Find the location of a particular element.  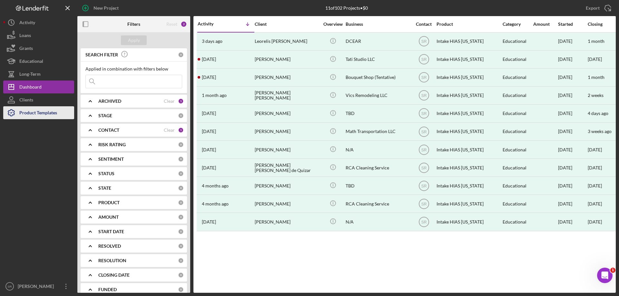

time: 2025-06-17 15:10 is located at coordinates (209, 150).